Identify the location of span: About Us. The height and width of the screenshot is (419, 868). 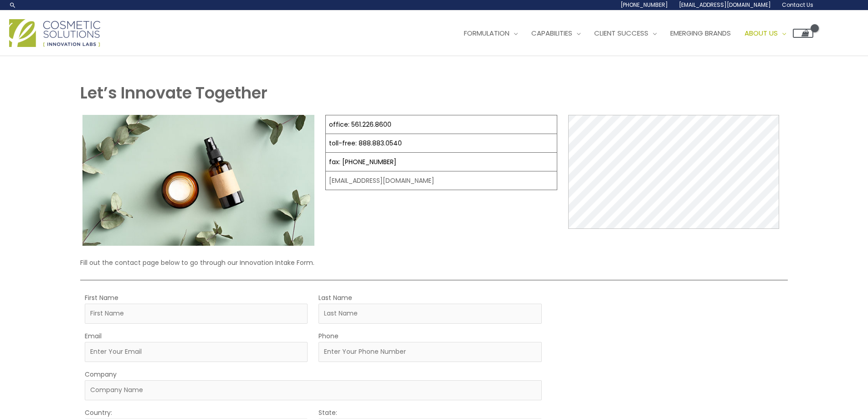
(761, 33).